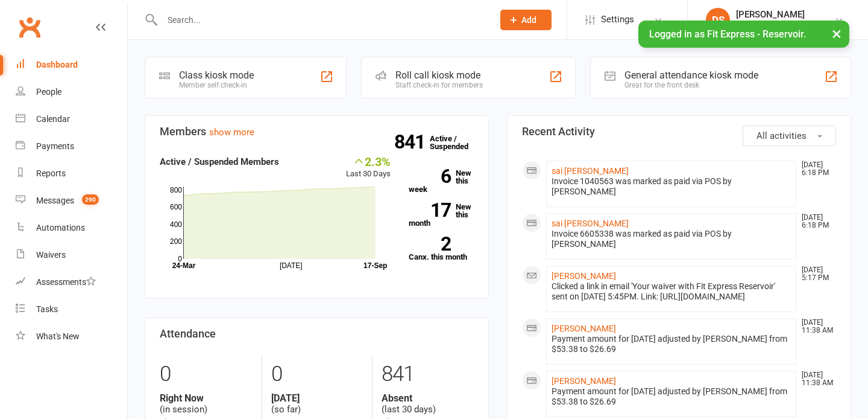 The height and width of the screenshot is (419, 868). I want to click on a: Dashboard, so click(71, 65).